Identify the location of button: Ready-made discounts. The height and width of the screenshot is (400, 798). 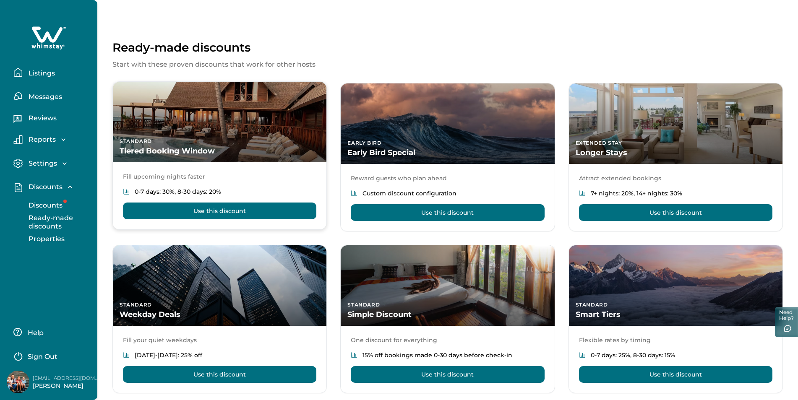
(58, 222).